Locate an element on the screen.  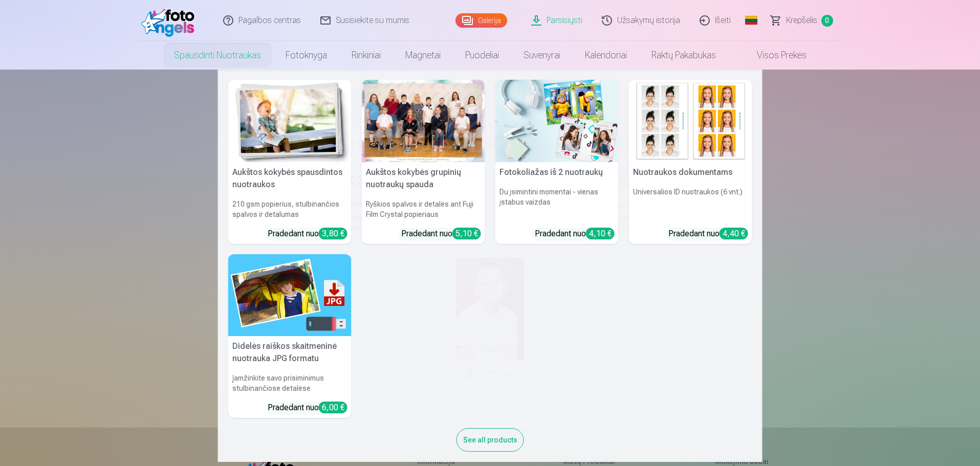
h6: 210 gsm popierius, stulbinančios spalvos ir detalumas is located at coordinates (290, 209).